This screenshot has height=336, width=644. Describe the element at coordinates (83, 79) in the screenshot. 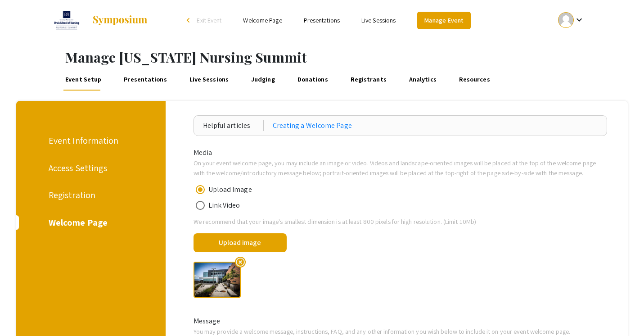

I see `a: Event Setup` at that location.